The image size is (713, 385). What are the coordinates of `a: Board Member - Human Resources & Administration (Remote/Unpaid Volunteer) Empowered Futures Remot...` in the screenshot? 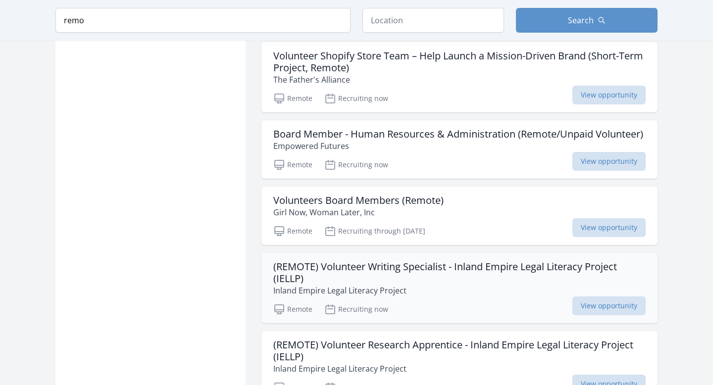 It's located at (460, 150).